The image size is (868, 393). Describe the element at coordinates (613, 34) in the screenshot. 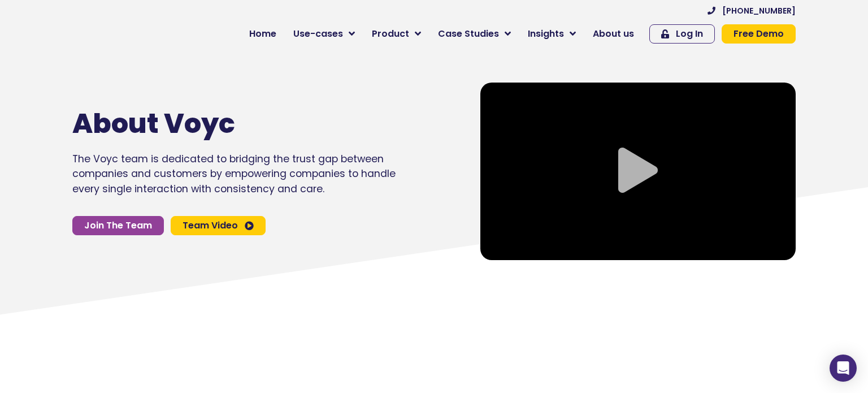

I see `span: About us` at that location.